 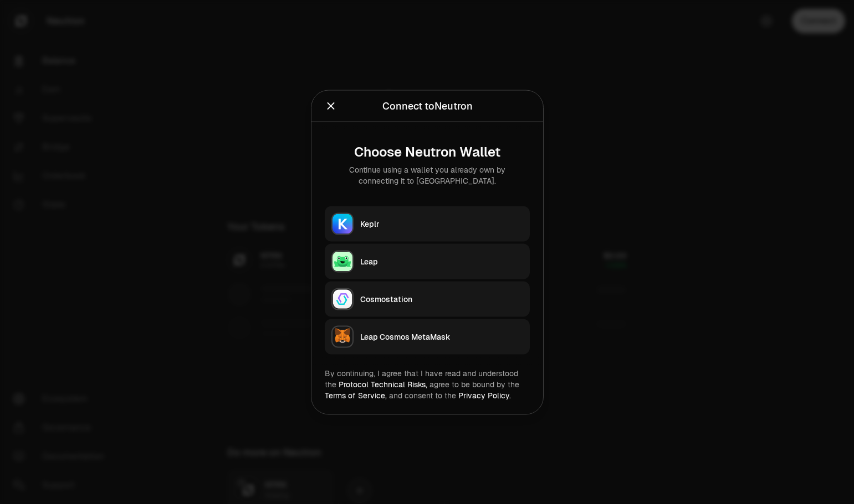 I want to click on div: By continuing, I agree that I have read and understood the agree to be bound by the and consent t..., so click(x=427, y=385).